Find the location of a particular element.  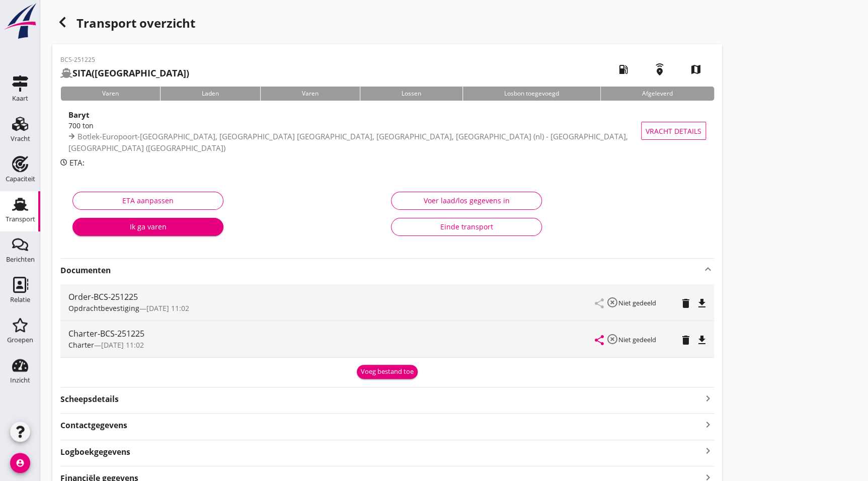

div: Voeg bestand toe is located at coordinates (387, 372).